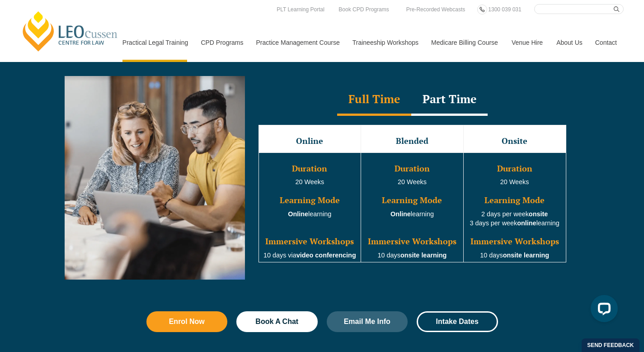 The height and width of the screenshot is (352, 644). Describe the element at coordinates (186, 321) in the screenshot. I see `span: Enrol Now` at that location.